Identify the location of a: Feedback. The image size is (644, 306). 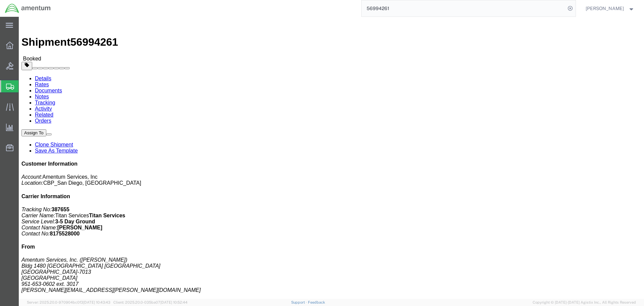
(316, 302).